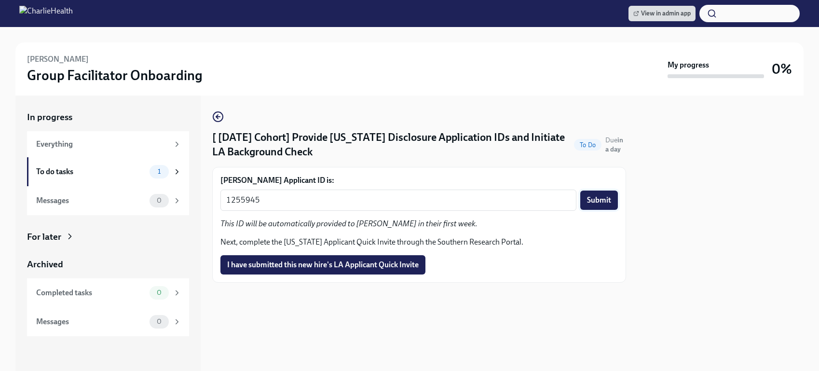 Image resolution: width=819 pixels, height=371 pixels. What do you see at coordinates (44, 237) in the screenshot?
I see `div: For later` at bounding box center [44, 237].